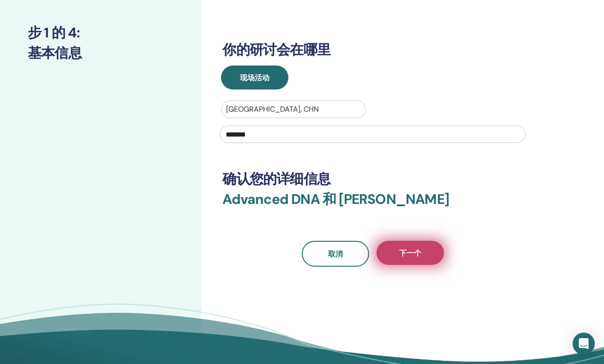 This screenshot has height=364, width=604. I want to click on span: 现场活动, so click(255, 77).